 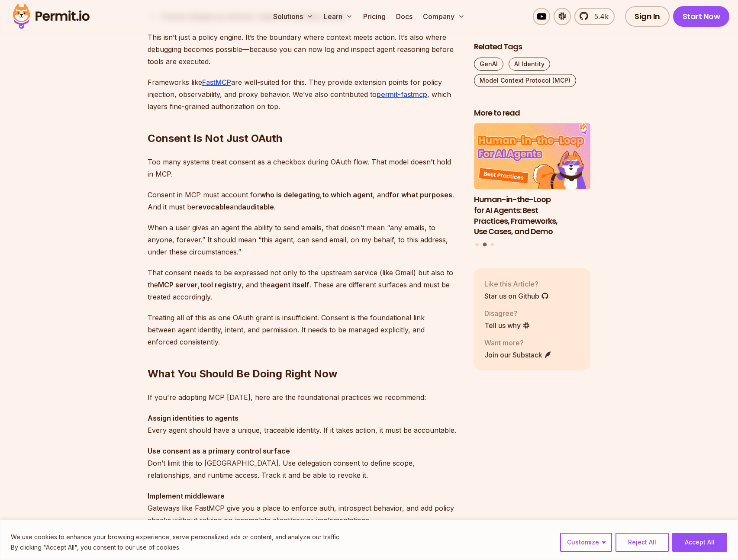 I want to click on img: Human-in-the-Loop for AI Agents: Best Practices, Frameworks, Use Cases, and Demo, so click(x=532, y=157).